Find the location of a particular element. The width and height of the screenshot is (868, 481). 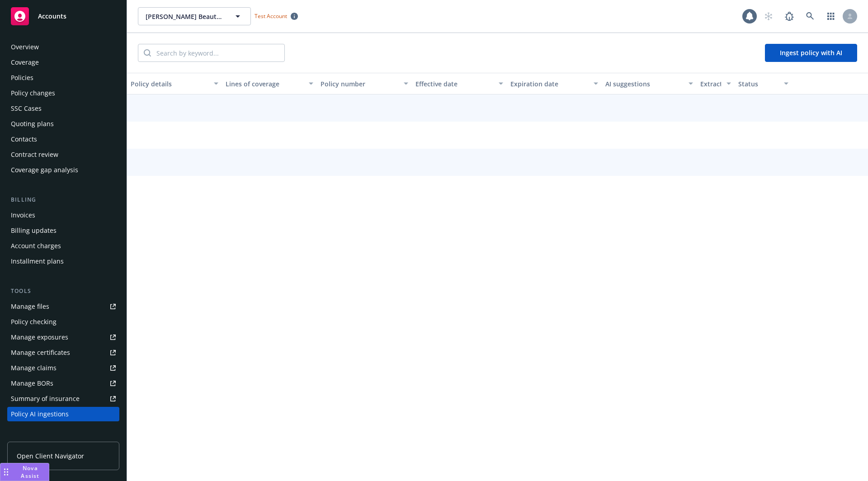

button: Effective date is located at coordinates (460, 84).